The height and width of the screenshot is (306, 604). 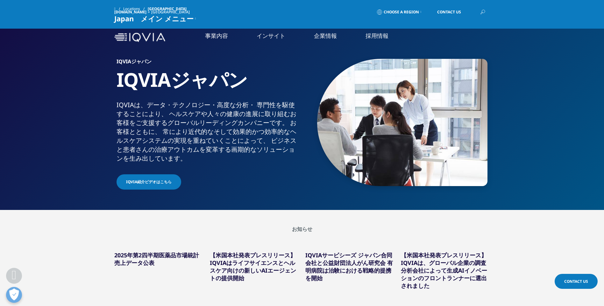 I want to click on div: 2 / 12, so click(x=254, y=271).